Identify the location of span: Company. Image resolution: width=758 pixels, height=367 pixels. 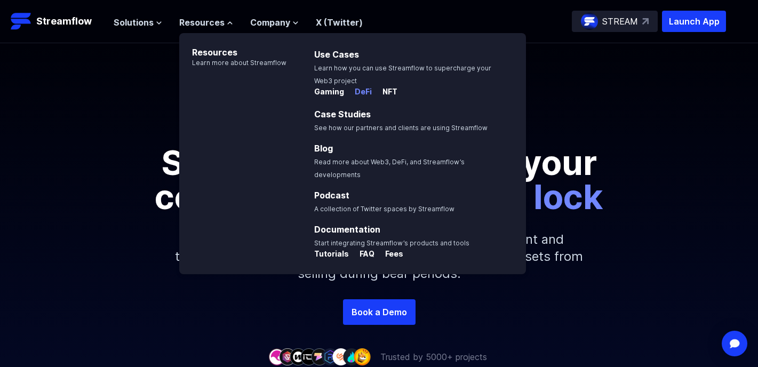
(270, 22).